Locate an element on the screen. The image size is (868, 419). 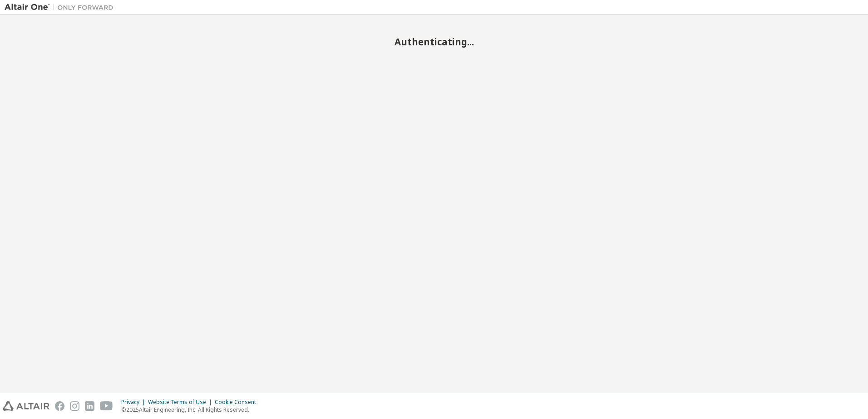
img: facebook.svg is located at coordinates (59, 406).